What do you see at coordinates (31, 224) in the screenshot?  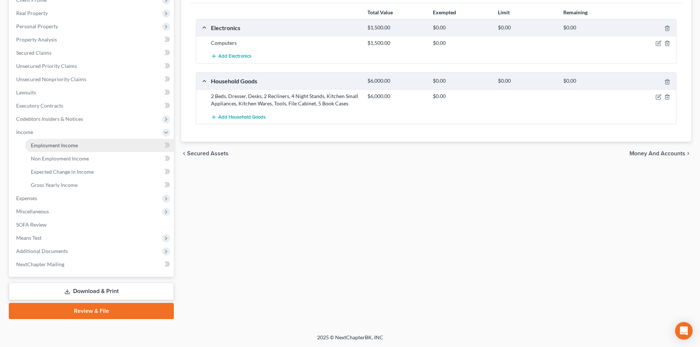 I see `span: SOFA Review` at bounding box center [31, 224].